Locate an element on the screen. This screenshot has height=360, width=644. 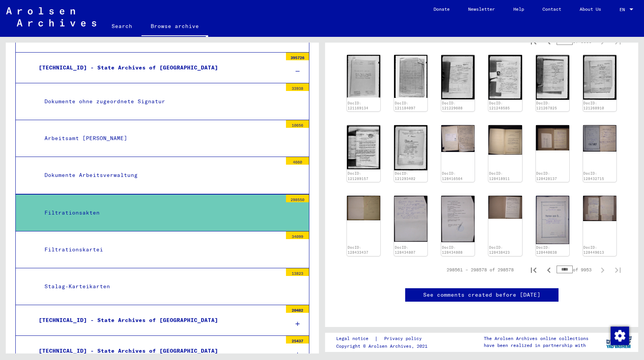
a: DocID: 128434808 is located at coordinates (453, 250).